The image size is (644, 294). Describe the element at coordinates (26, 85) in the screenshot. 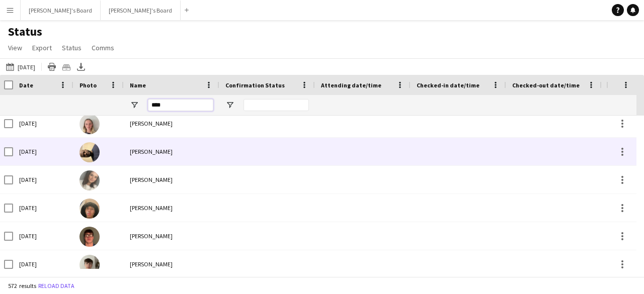

I see `span: Date` at that location.